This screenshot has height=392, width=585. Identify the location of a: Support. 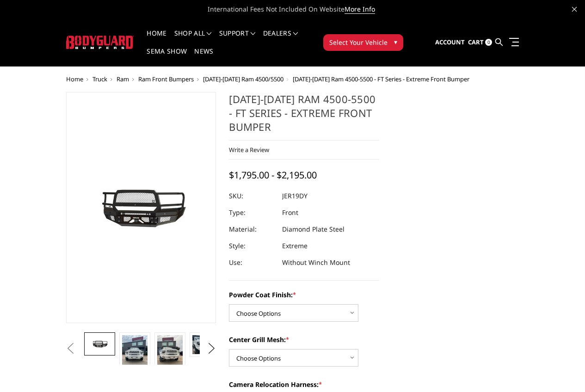
(237, 39).